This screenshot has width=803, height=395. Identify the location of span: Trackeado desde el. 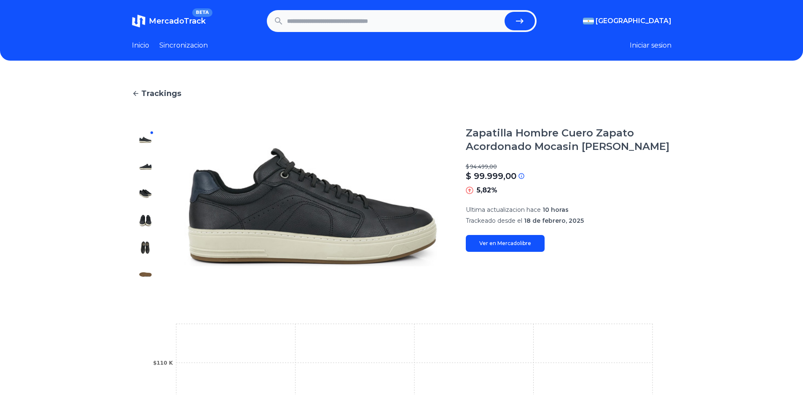
(494, 221).